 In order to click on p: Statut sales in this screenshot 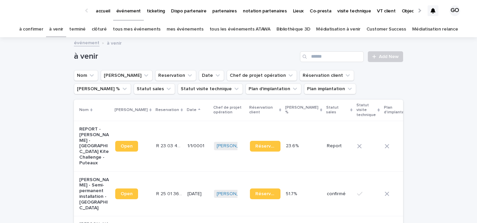, I will do `click(337, 110)`.